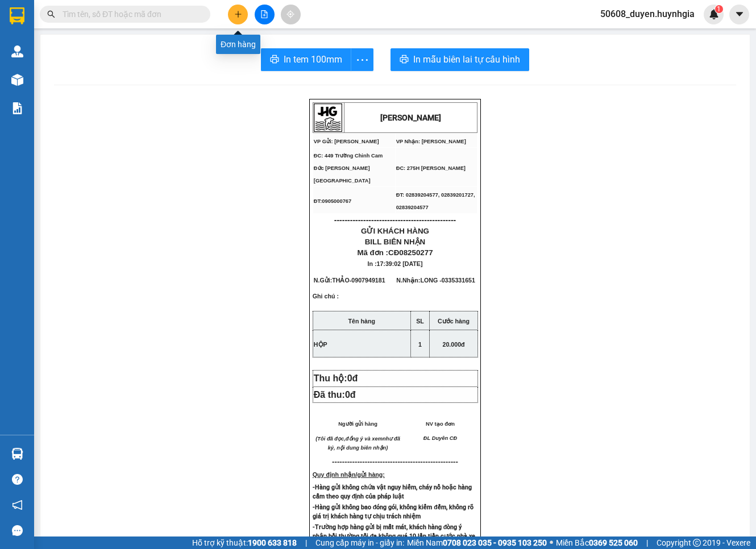 The width and height of the screenshot is (756, 549). Describe the element at coordinates (18, 16) in the screenshot. I see `span: Gửi:` at that location.